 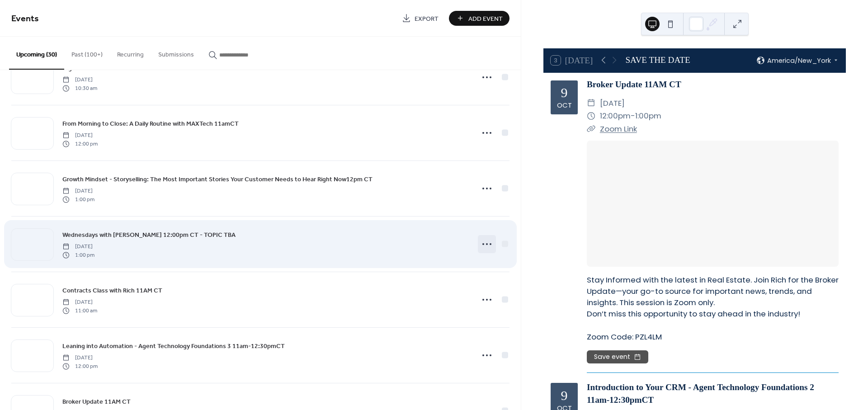 What do you see at coordinates (112, 290) in the screenshot?
I see `a: Contracts Class with Rich 11AM CT` at bounding box center [112, 290].